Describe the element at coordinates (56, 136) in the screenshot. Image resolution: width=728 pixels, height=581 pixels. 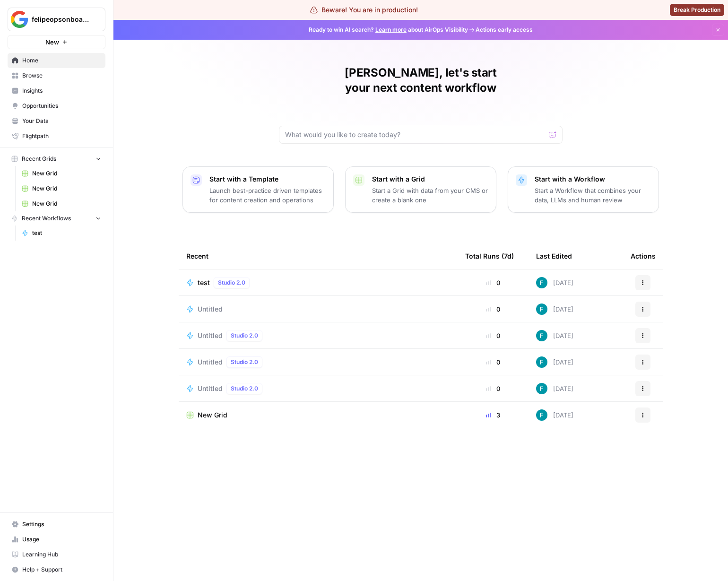
I see `a: Flightpath` at that location.